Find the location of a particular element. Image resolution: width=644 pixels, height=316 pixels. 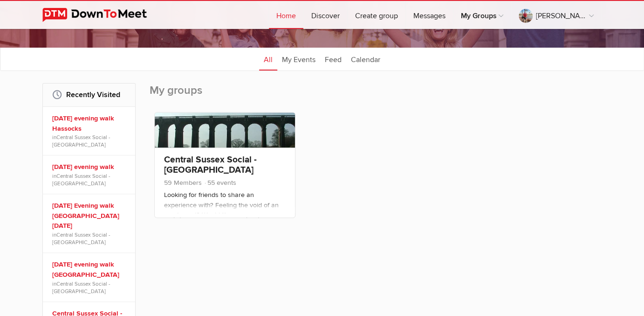

a: Calendar is located at coordinates (365, 59).